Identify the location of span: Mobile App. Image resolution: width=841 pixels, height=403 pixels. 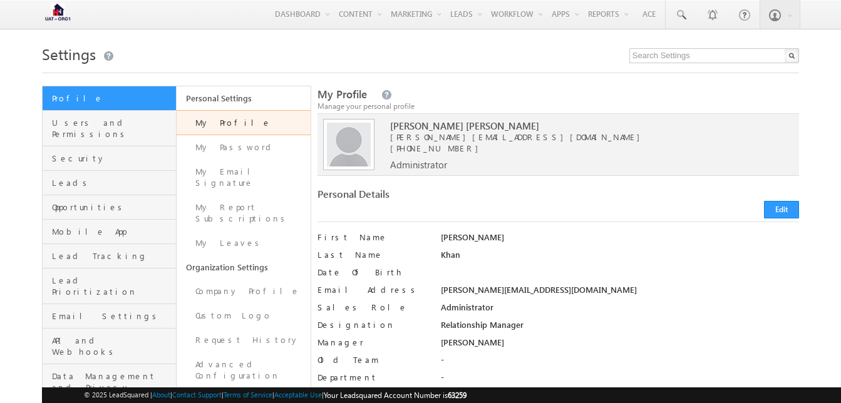
(112, 232).